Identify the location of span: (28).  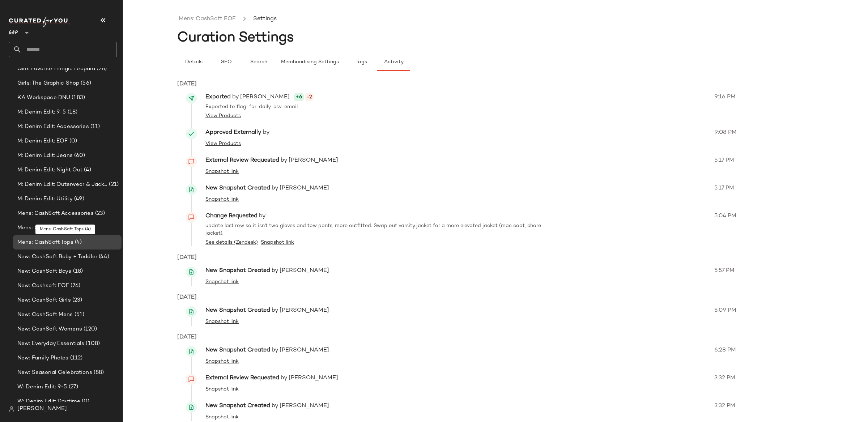
(101, 68).